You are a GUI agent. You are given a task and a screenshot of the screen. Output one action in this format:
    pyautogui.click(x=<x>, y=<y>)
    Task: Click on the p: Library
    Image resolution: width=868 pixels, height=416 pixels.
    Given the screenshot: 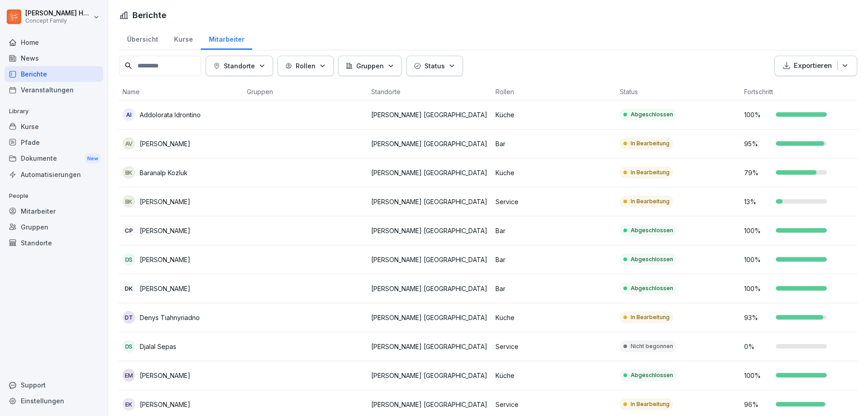 What is the action you would take?
    pyautogui.click(x=54, y=111)
    